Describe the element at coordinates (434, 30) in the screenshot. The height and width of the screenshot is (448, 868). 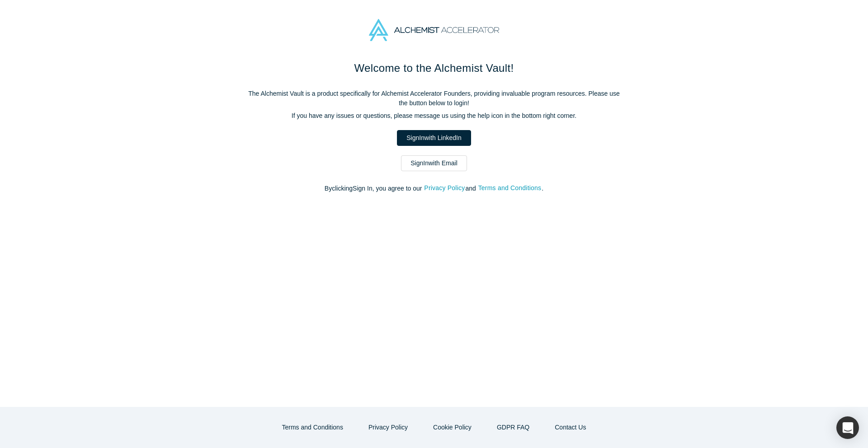
I see `img: Alchemist Accelerator Logo` at that location.